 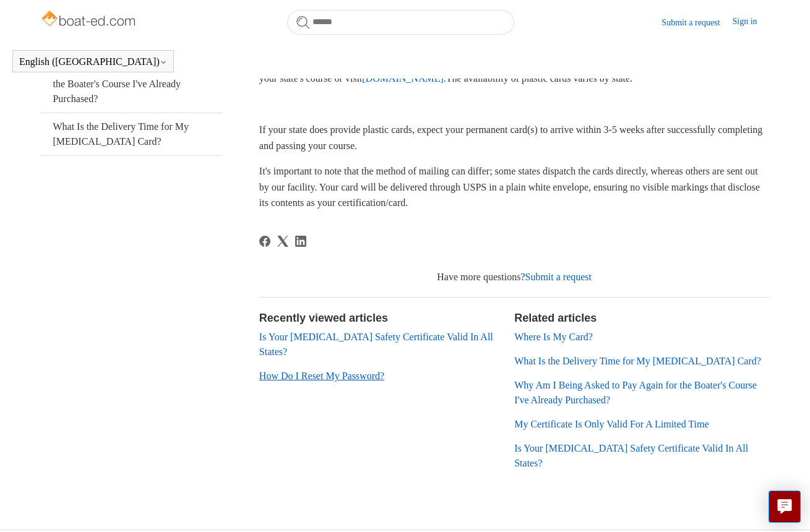 I want to click on svg: Share this page on Facebook, so click(x=265, y=241).